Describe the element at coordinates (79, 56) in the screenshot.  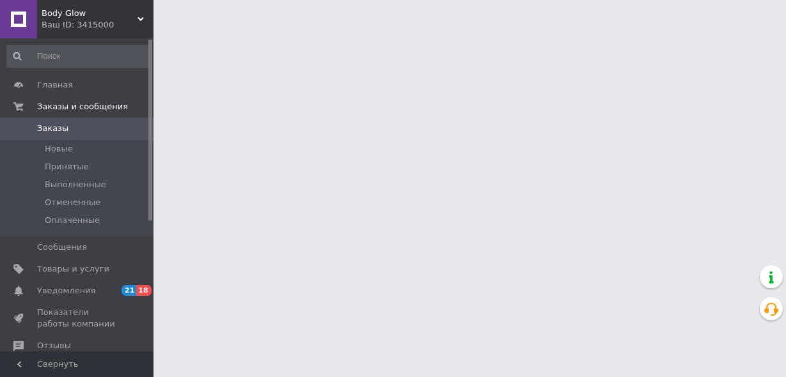
I see `input: Поиск` at that location.